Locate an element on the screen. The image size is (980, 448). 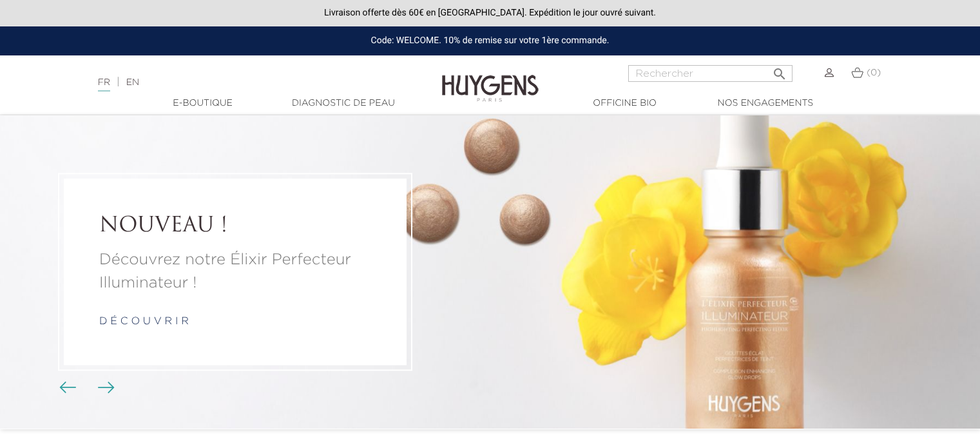
a: Diagnostic de peau is located at coordinates (344, 103).